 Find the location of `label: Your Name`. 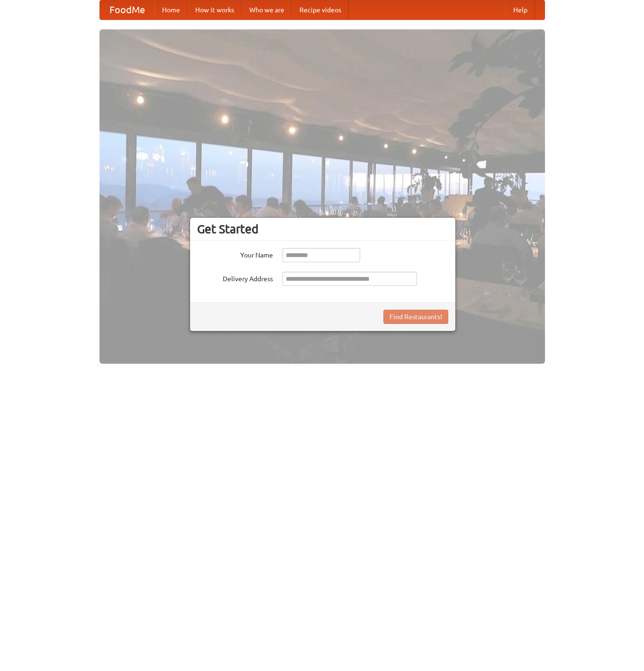

label: Your Name is located at coordinates (235, 254).